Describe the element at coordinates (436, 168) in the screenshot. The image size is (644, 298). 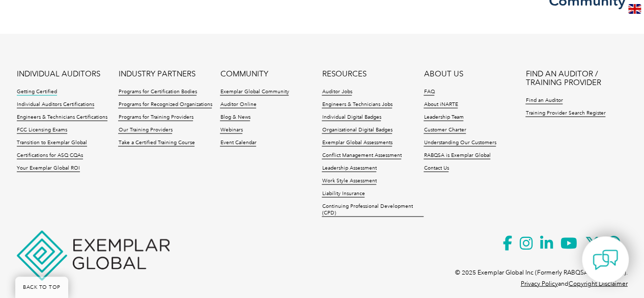
I see `a: Contact Us` at that location.